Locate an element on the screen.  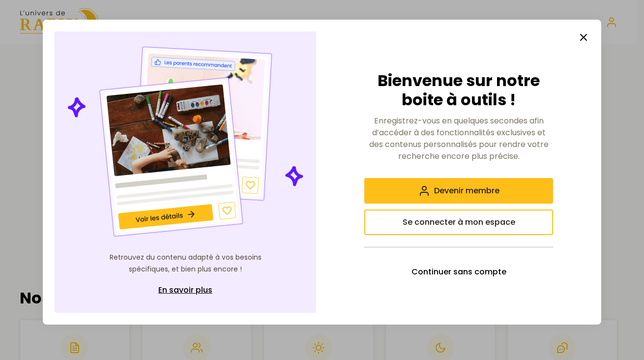
span: En savoir plus is located at coordinates (185, 290).